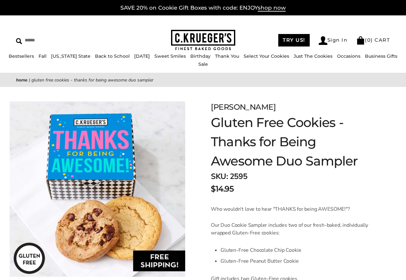  Describe the element at coordinates (21, 56) in the screenshot. I see `a: Bestsellers` at that location.